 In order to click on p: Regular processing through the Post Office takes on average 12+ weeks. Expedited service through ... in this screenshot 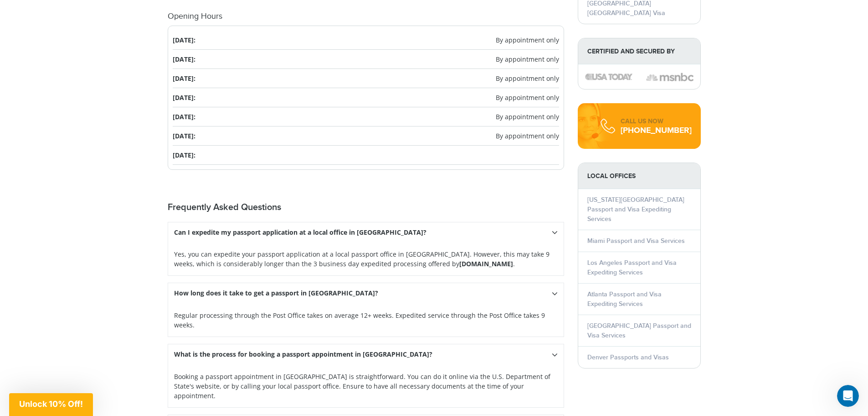, I will do `click(366, 320)`.